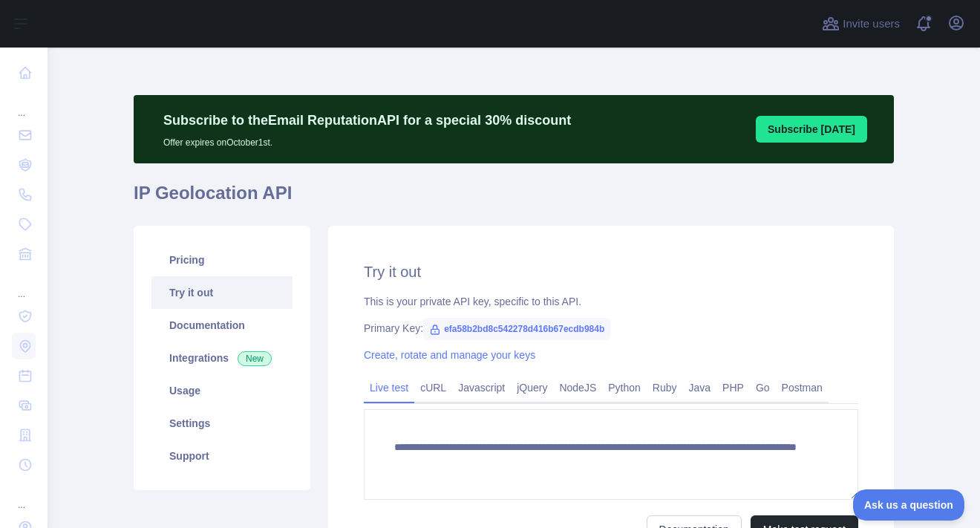 Image resolution: width=980 pixels, height=528 pixels. I want to click on span: New, so click(254, 359).